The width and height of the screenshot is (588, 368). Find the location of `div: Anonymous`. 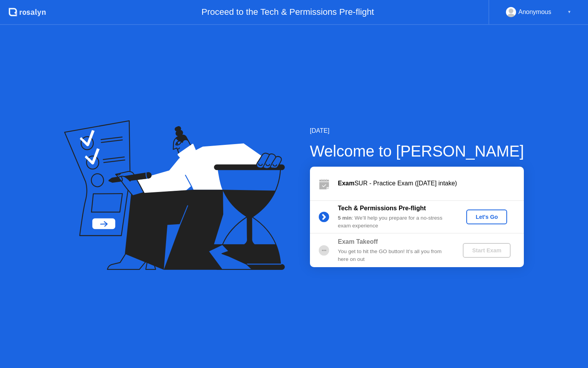

div: Anonymous is located at coordinates (535, 12).